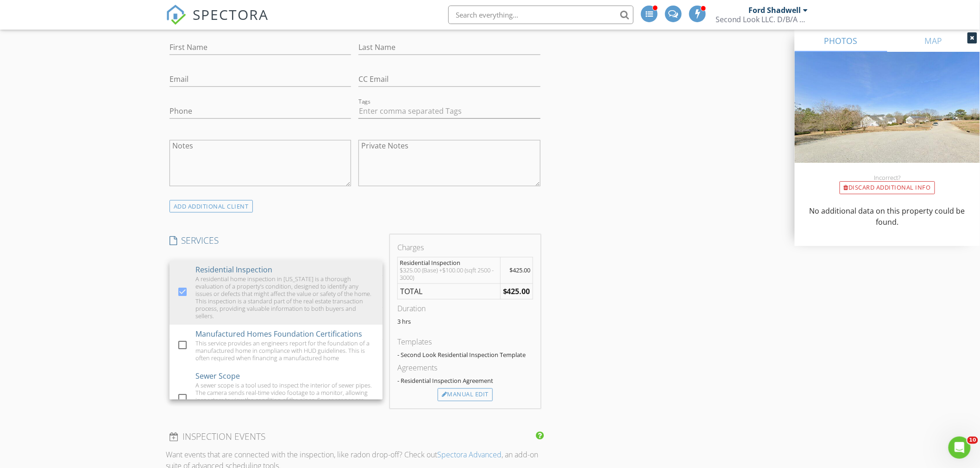 This screenshot has width=980, height=468. What do you see at coordinates (762, 20) in the screenshot?
I see `div: Second Look LLC. D/B/A National Property Inspections` at bounding box center [762, 20].